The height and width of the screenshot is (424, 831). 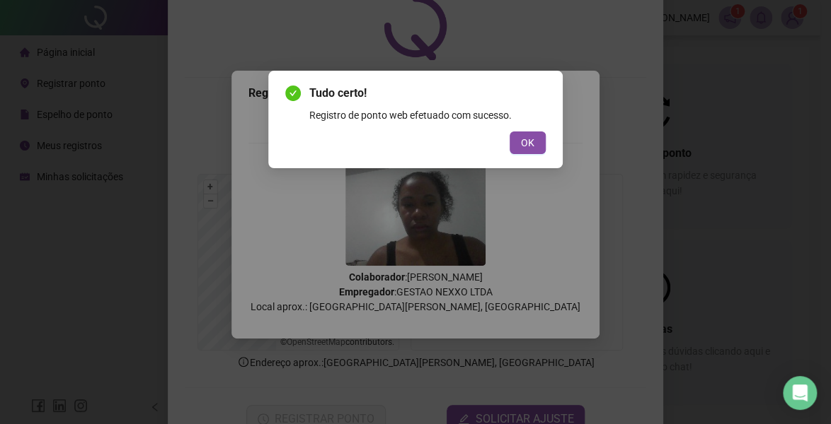 What do you see at coordinates (427, 93) in the screenshot?
I see `span: Tudo certo!` at bounding box center [427, 93].